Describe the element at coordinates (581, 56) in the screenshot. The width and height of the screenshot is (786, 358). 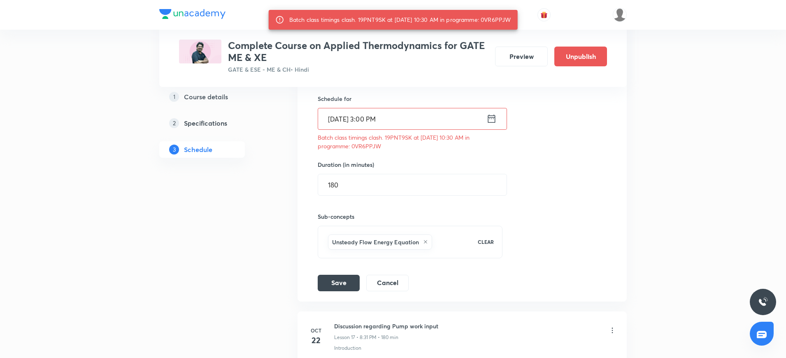
I see `button: Unpublish` at that location.